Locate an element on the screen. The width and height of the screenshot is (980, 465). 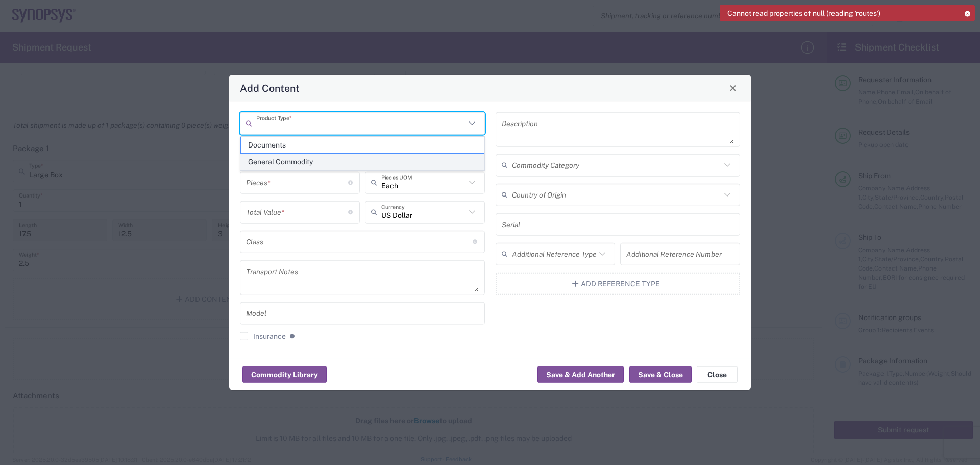
label: Insurance is located at coordinates (262, 336).